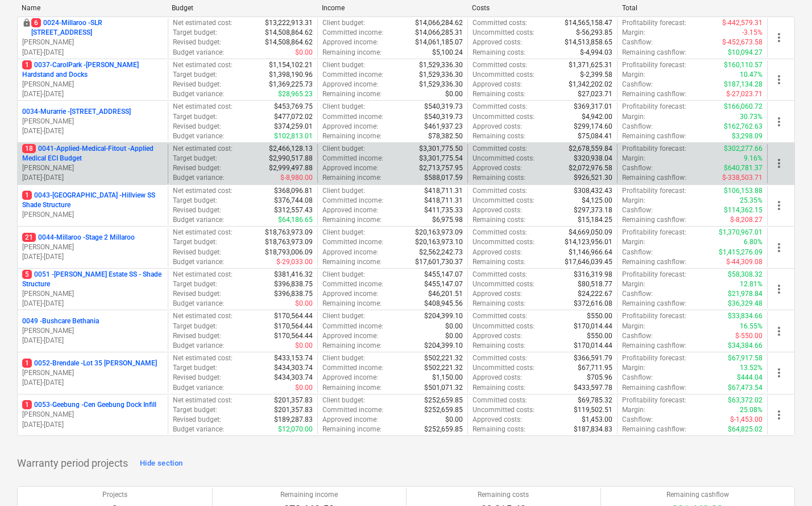 This screenshot has height=506, width=812. Describe the element at coordinates (596, 52) in the screenshot. I see `p: $-4,994.03` at that location.